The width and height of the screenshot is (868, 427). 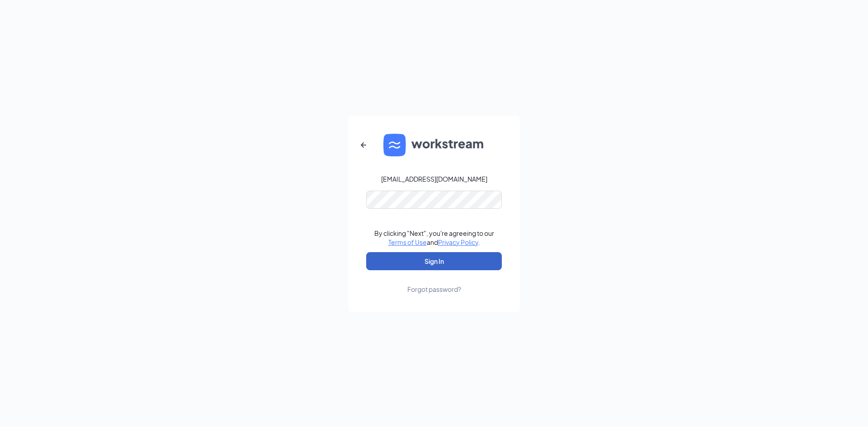 What do you see at coordinates (434, 262) in the screenshot?
I see `button: Sign In` at bounding box center [434, 262].